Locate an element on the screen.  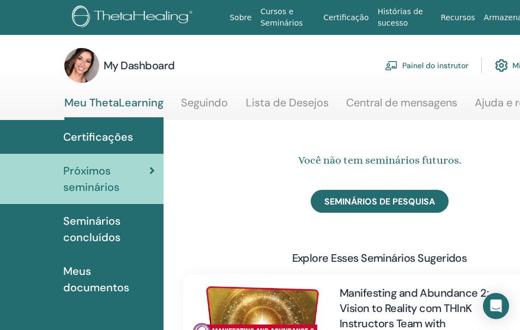
span: Próximos seminários is located at coordinates (106, 179).